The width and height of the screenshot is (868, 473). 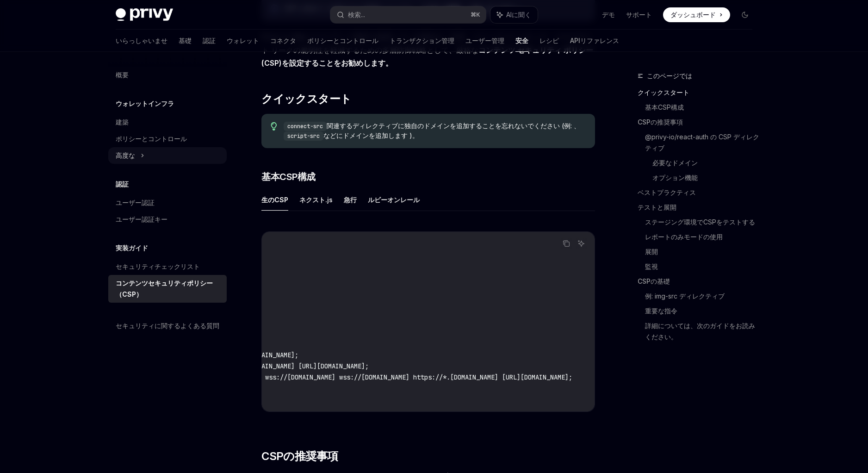 I want to click on font: など, so click(x=330, y=135).